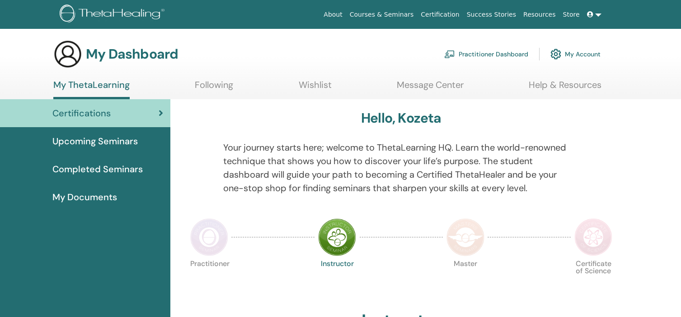  I want to click on p: Practitioner, so click(209, 280).